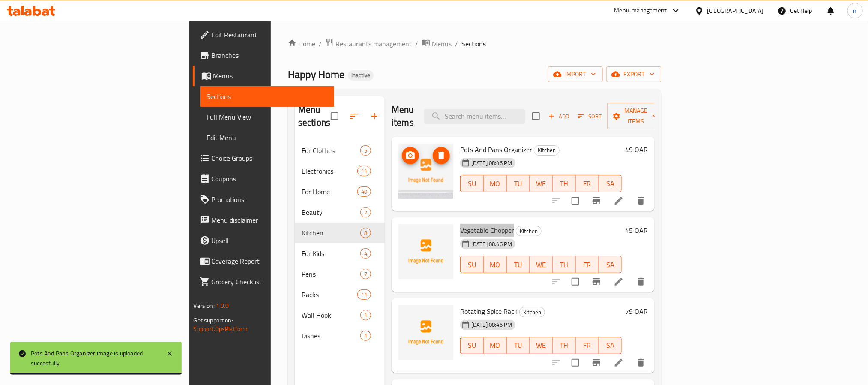 This screenshot has height=385, width=868. Describe the element at coordinates (636, 231) in the screenshot. I see `h6: 45 QAR` at that location.